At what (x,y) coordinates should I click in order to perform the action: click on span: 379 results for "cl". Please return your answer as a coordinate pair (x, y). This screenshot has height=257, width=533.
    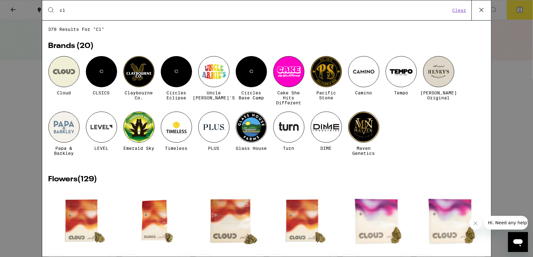
    Looking at the image, I should click on (266, 29).